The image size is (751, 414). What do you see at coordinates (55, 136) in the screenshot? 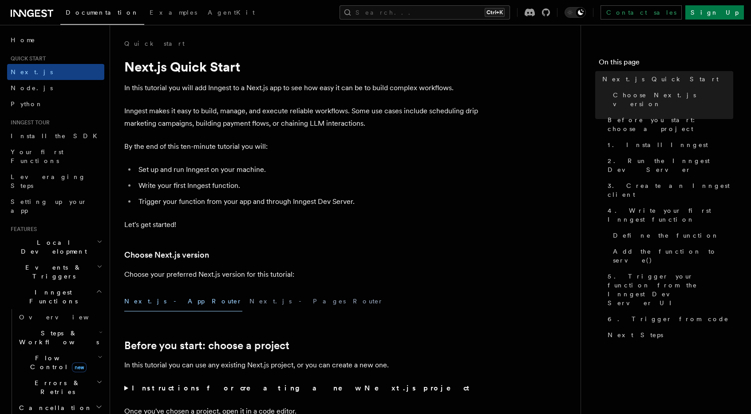
I see `a: Install the SDK` at bounding box center [55, 136].